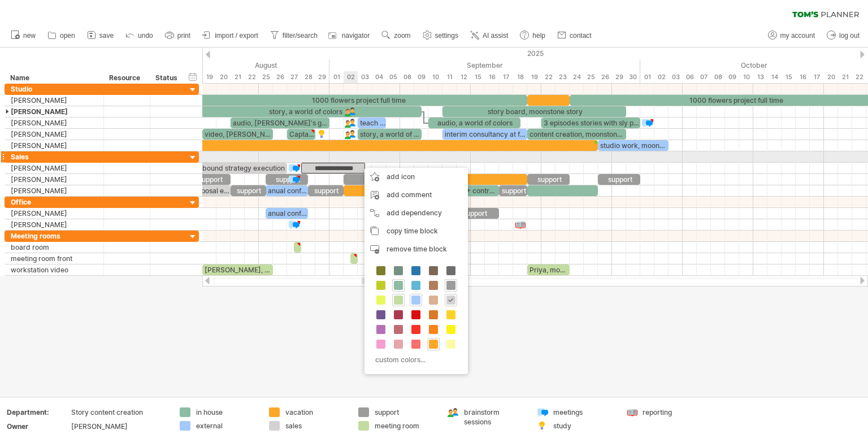  What do you see at coordinates (792, 36) in the screenshot?
I see `a: my account` at bounding box center [792, 36].